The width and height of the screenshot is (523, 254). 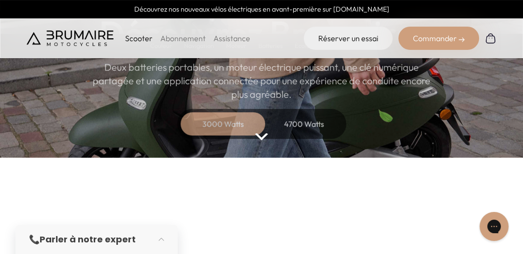 What do you see at coordinates (491, 38) in the screenshot?
I see `img: Panier` at bounding box center [491, 38].